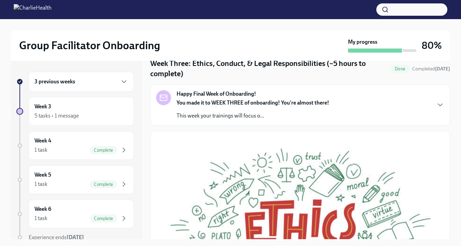 The image size is (461, 246). Describe the element at coordinates (253, 103) in the screenshot. I see `strong: You made it to WEEK THREE of onboarding! You're almost there!` at that location.